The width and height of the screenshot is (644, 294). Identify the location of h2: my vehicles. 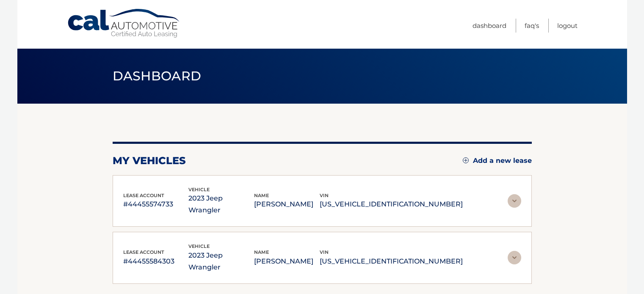
(149, 161).